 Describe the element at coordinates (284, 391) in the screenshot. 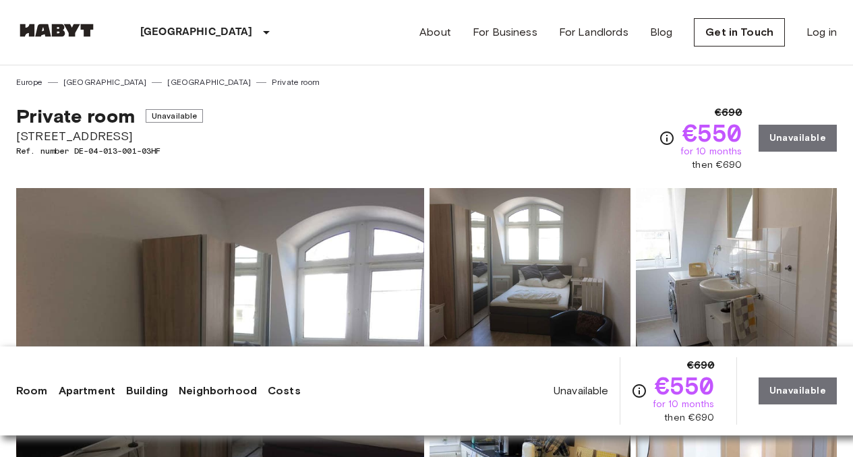

I see `a: Costs` at that location.